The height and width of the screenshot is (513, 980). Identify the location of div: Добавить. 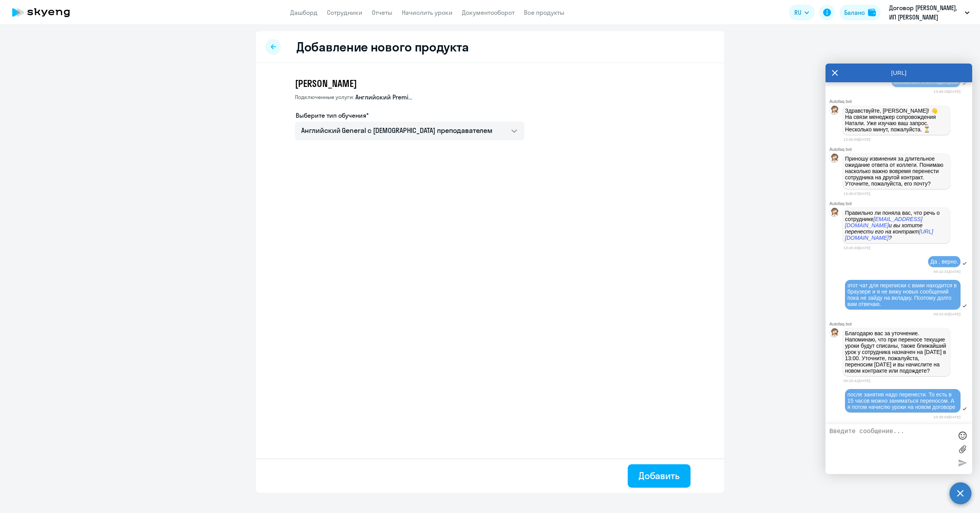
(659, 475).